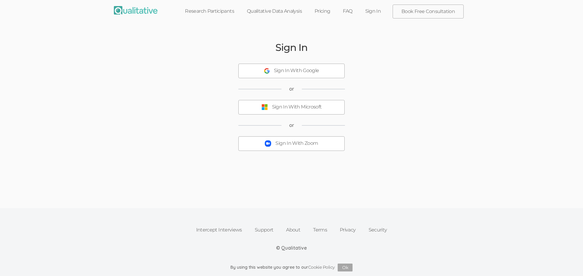  Describe the element at coordinates (268, 144) in the screenshot. I see `img: Sign In With Zoom` at that location.